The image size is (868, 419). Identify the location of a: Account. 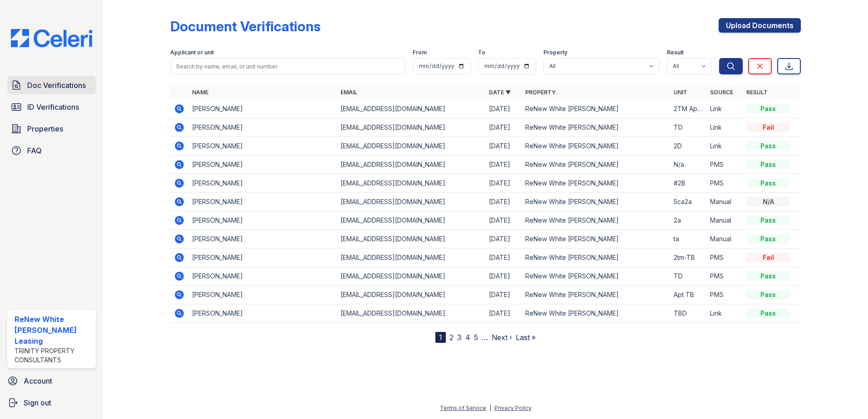
(51, 381).